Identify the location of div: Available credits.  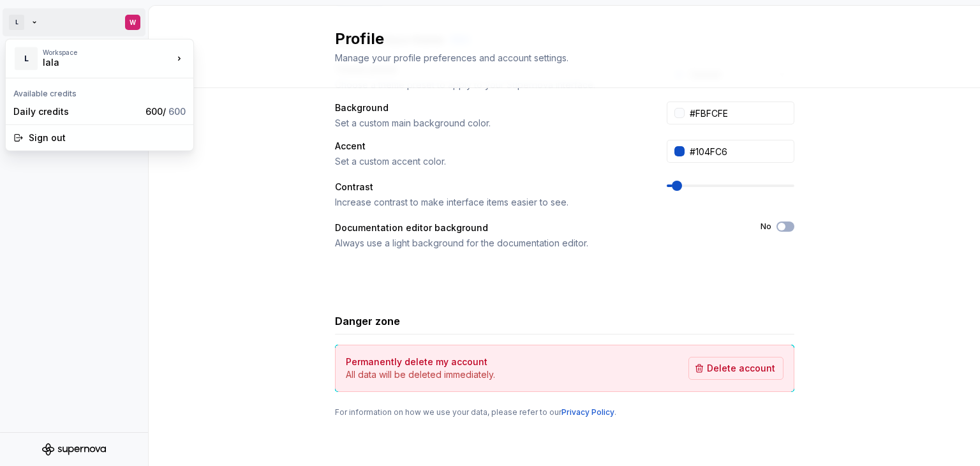
(100, 91).